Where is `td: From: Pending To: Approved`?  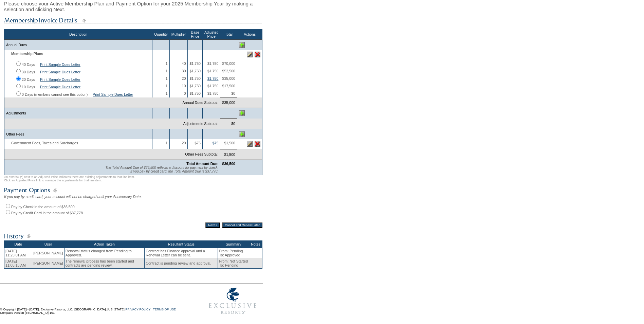 td: From: Pending To: Approved is located at coordinates (234, 253).